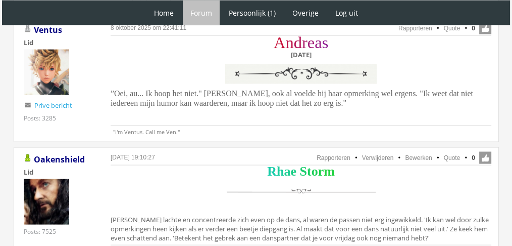 The height and width of the screenshot is (246, 512). I want to click on div: Posts: 3285, so click(40, 118).